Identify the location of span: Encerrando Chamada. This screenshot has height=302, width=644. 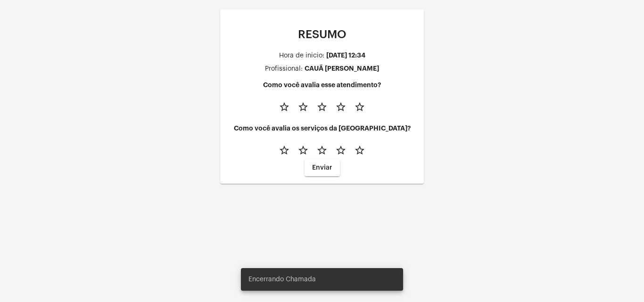
(282, 279).